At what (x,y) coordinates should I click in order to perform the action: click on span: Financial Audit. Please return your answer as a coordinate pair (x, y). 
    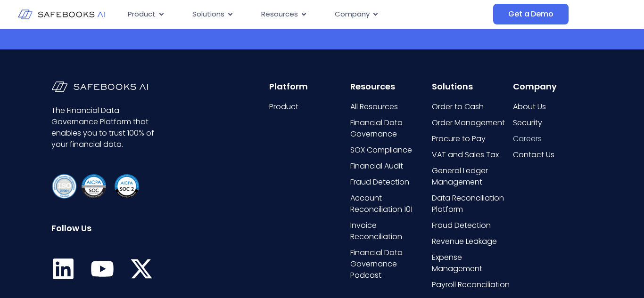
    Looking at the image, I should click on (377, 166).